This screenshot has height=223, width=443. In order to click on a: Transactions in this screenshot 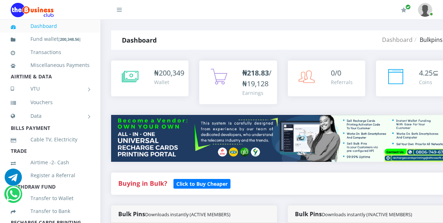, I will do `click(50, 52)`.